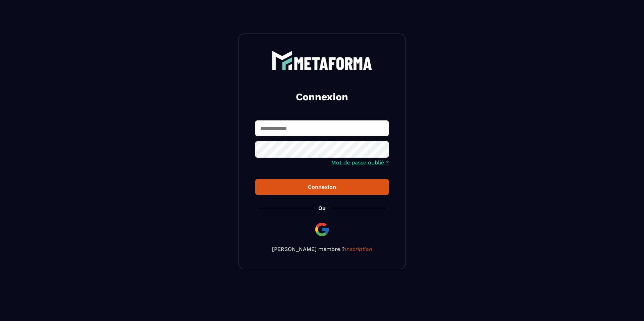 This screenshot has height=321, width=644. Describe the element at coordinates (322, 229) in the screenshot. I see `img: google` at that location.